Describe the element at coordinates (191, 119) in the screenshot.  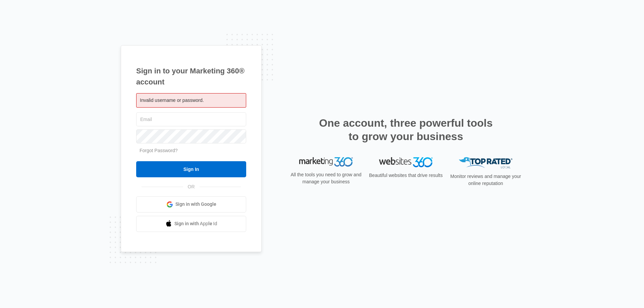
I see `input: Email` at that location.